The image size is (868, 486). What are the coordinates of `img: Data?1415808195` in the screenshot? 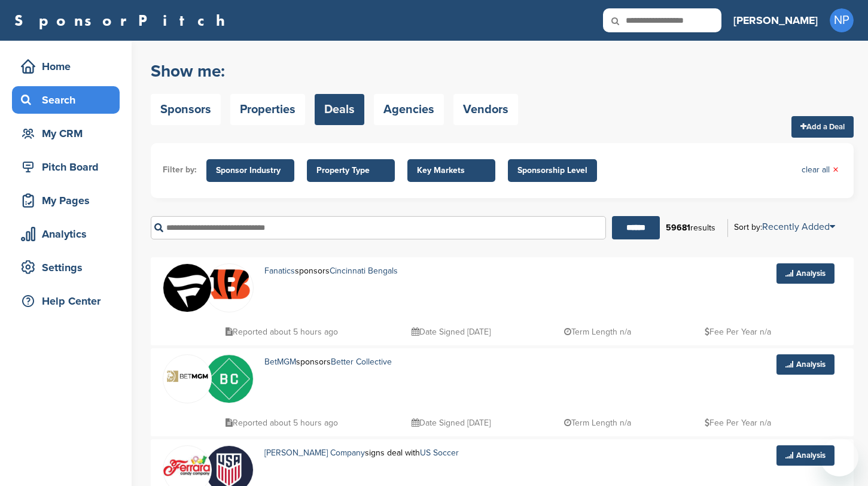 It's located at (229, 283).